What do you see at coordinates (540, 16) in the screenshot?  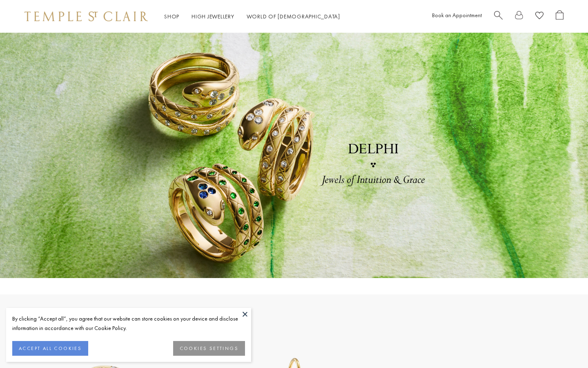 I see `a: View Wishlist` at bounding box center [540, 16].